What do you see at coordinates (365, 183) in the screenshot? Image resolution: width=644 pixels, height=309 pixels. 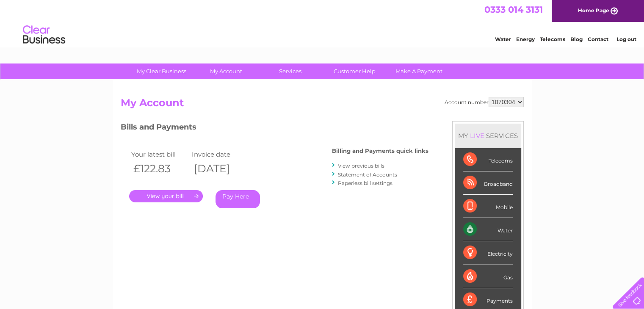 I see `a: Paperless bill settings` at bounding box center [365, 183].